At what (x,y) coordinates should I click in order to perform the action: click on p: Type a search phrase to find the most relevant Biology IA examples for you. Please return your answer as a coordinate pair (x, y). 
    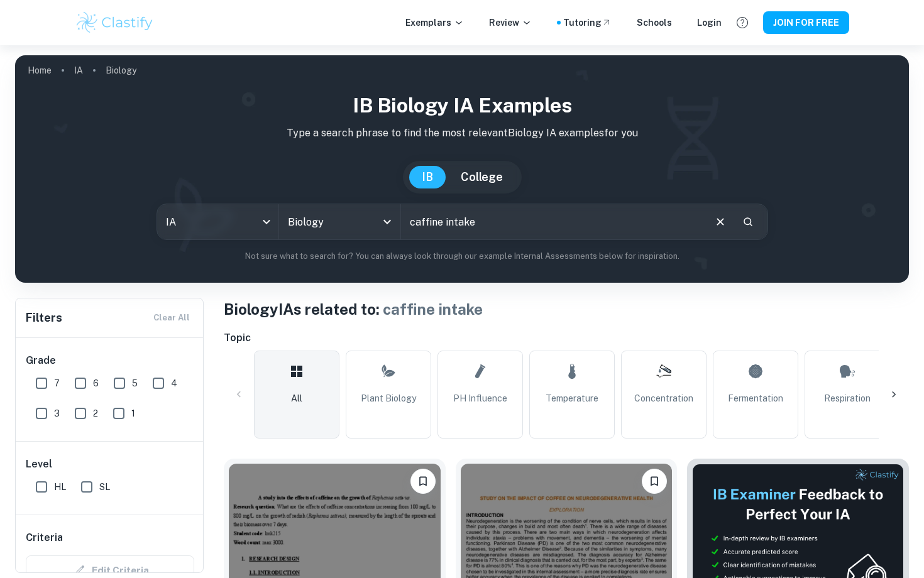
    Looking at the image, I should click on (462, 134).